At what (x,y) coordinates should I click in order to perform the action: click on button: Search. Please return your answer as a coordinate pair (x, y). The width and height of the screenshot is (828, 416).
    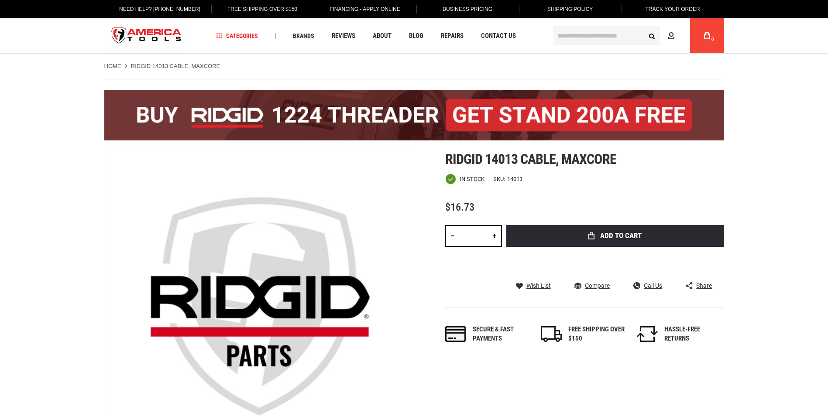
    Looking at the image, I should click on (652, 36).